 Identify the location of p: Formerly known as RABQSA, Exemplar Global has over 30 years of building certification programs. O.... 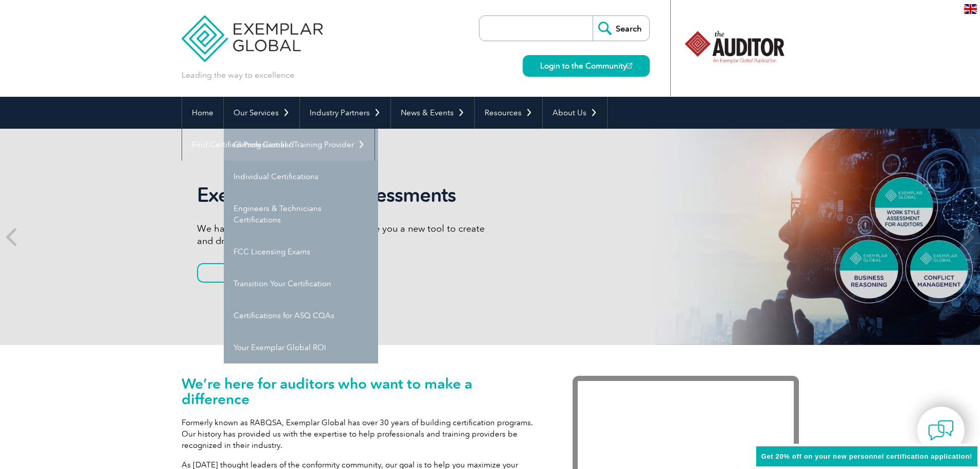
(362, 434).